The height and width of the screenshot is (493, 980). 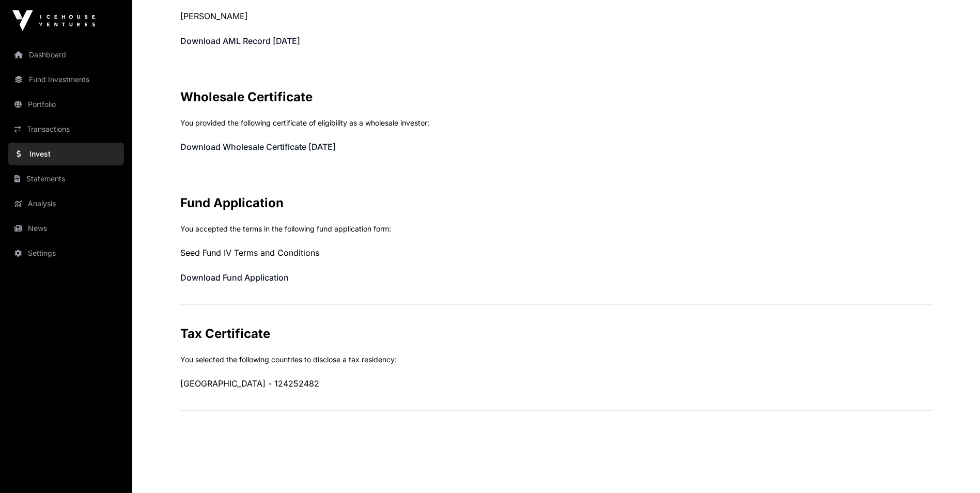 What do you see at coordinates (557, 203) in the screenshot?
I see `h2: Fund Application` at bounding box center [557, 203].